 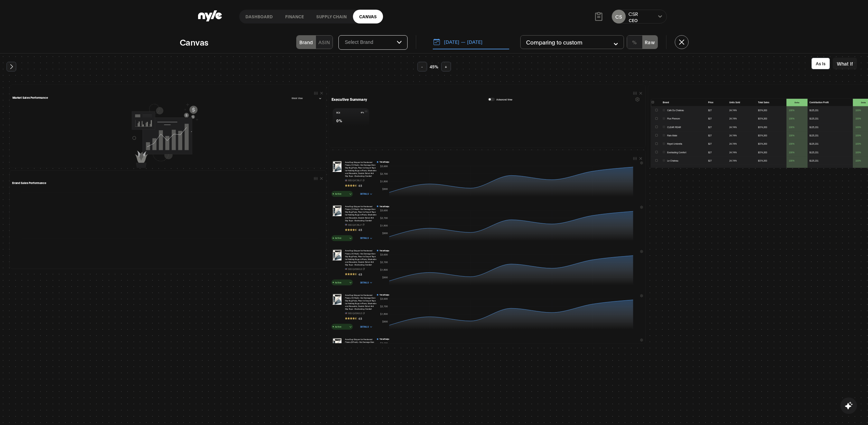 What do you see at coordinates (384, 218) in the screenshot?
I see `tspan: $2,700` at bounding box center [384, 218].